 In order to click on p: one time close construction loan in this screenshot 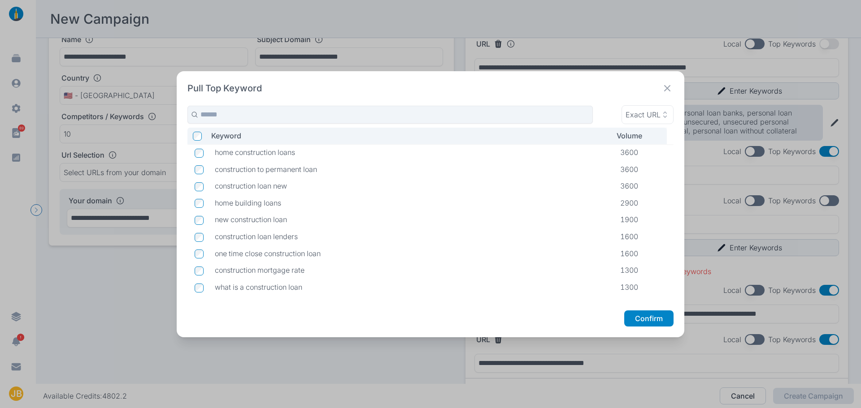, I will do `click(410, 254)`.